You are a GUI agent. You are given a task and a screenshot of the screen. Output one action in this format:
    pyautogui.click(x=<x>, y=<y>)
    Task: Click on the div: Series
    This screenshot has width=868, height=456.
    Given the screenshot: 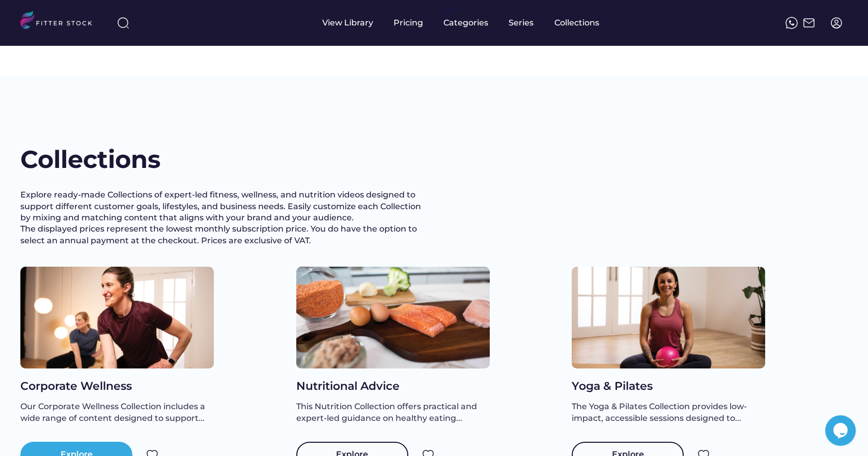 What is the action you would take?
    pyautogui.click(x=521, y=23)
    